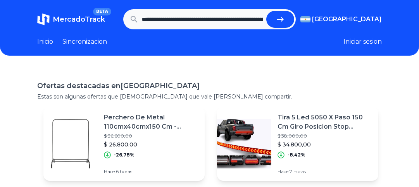 This screenshot has width=419, height=187. Describe the element at coordinates (79, 19) in the screenshot. I see `span: MercadoTrack` at that location.